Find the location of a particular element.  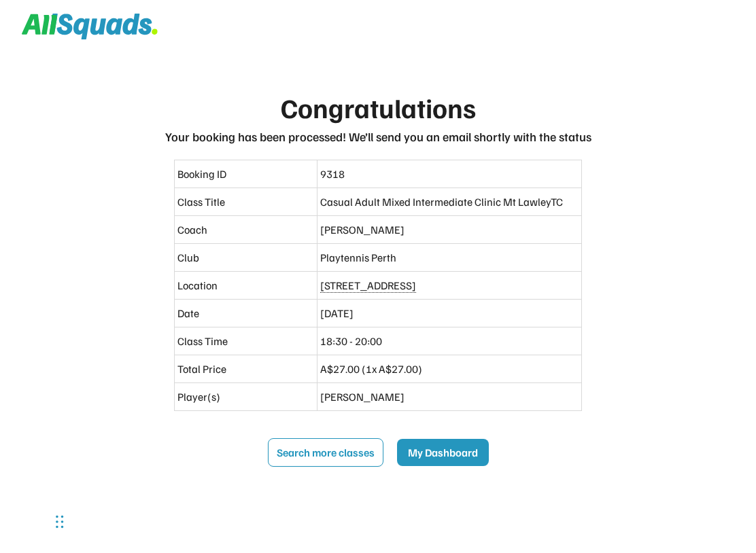

div: Congratulations is located at coordinates (378, 107).